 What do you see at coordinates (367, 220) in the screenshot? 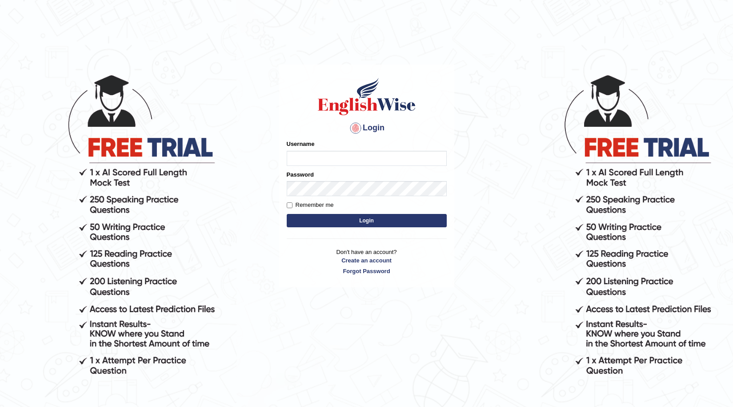
I see `button: Login` at bounding box center [367, 220].